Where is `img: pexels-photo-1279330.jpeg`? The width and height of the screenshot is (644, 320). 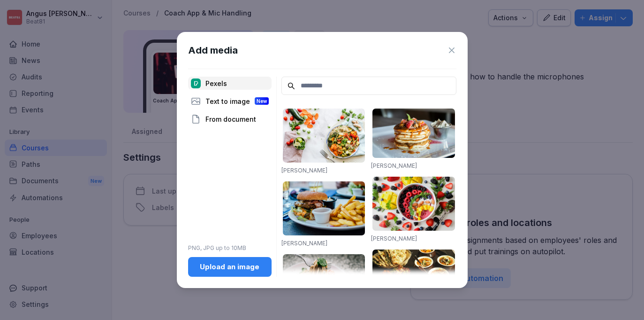
img: pexels-photo-1279330.jpeg is located at coordinates (324, 281).